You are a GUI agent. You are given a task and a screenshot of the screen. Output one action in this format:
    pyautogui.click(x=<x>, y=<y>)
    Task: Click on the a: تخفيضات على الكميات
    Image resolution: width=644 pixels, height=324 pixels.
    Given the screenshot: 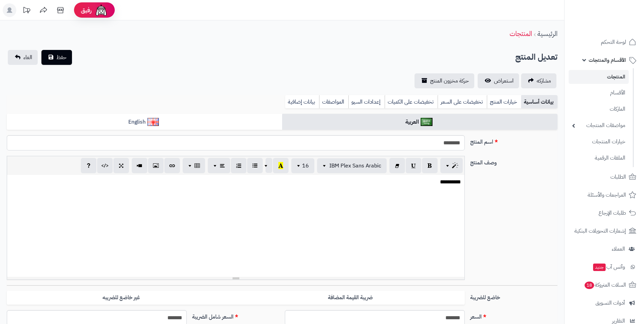 What is the action you would take?
    pyautogui.click(x=411, y=102)
    